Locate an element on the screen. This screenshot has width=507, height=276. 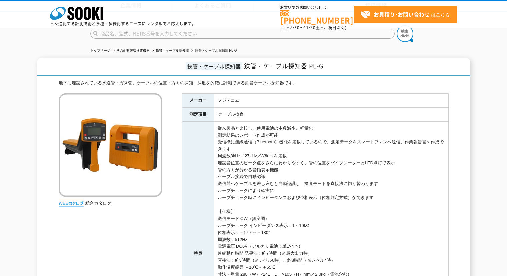
a: 鉄管・ケーブル探知器 is located at coordinates (172, 50).